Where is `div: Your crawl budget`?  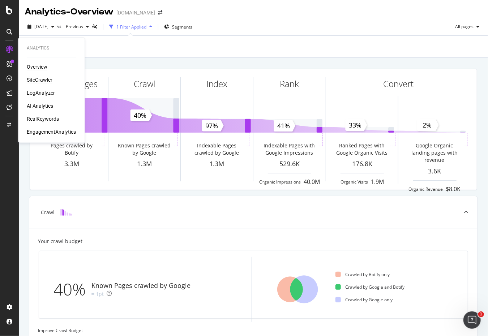
div: Your crawl budget is located at coordinates (60, 241).